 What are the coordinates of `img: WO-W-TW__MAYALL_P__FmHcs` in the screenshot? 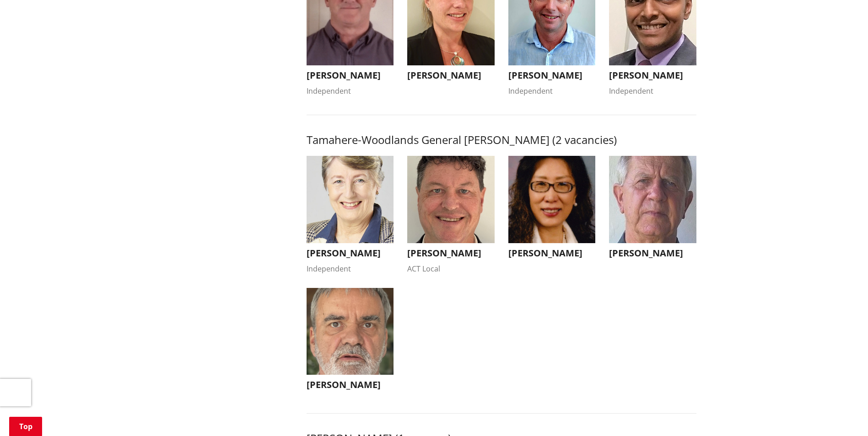 It's located at (450, 199).